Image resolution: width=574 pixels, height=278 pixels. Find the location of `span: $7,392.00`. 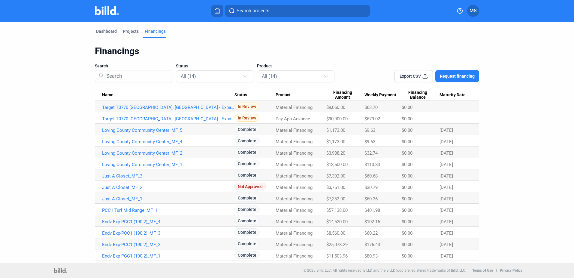

span: $7,392.00 is located at coordinates (336, 176).